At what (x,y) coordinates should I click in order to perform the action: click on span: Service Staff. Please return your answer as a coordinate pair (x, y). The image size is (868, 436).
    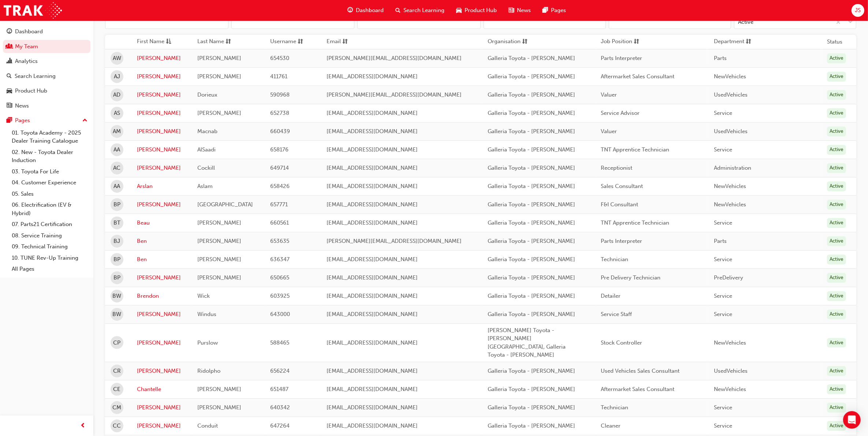
    Looking at the image, I should click on (616, 314).